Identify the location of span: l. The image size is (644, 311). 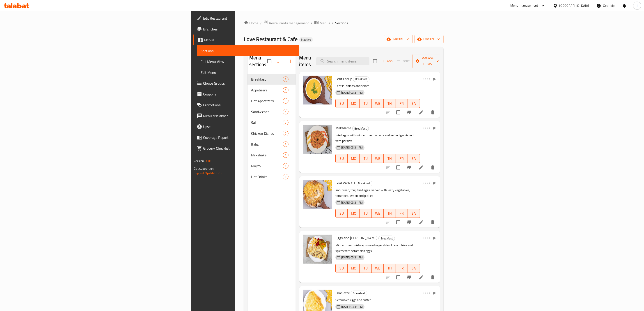
(637, 6).